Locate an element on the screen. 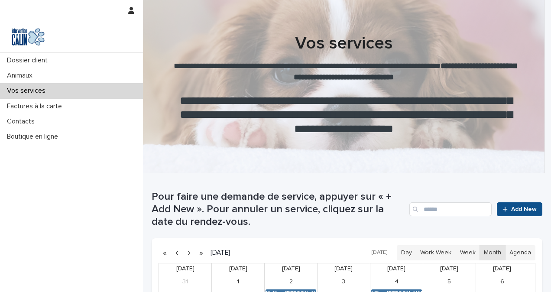  button: Agenda is located at coordinates (520, 253).